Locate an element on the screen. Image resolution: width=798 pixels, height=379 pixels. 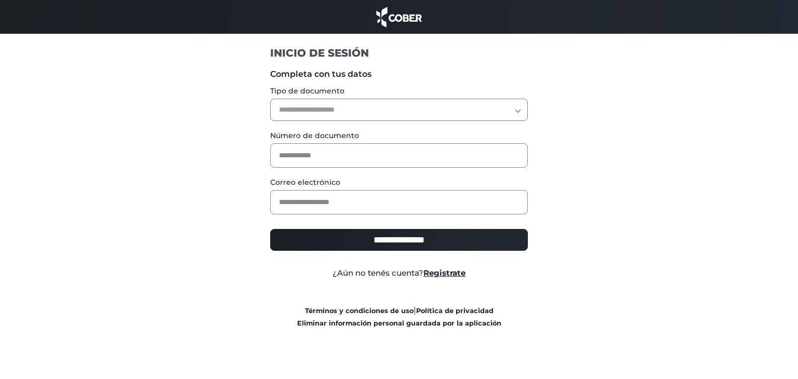
img: cober_marca.png is located at coordinates (399, 17).